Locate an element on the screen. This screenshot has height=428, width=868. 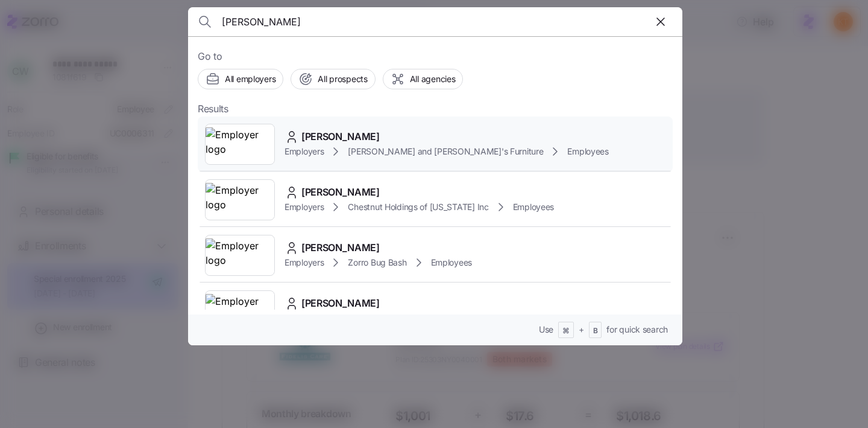
span: B is located at coordinates (595, 331).